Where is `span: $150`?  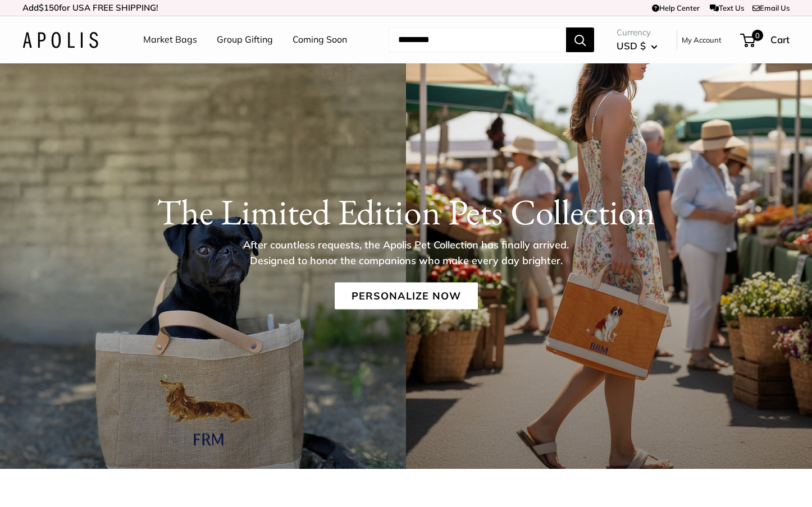
span: $150 is located at coordinates (49, 8).